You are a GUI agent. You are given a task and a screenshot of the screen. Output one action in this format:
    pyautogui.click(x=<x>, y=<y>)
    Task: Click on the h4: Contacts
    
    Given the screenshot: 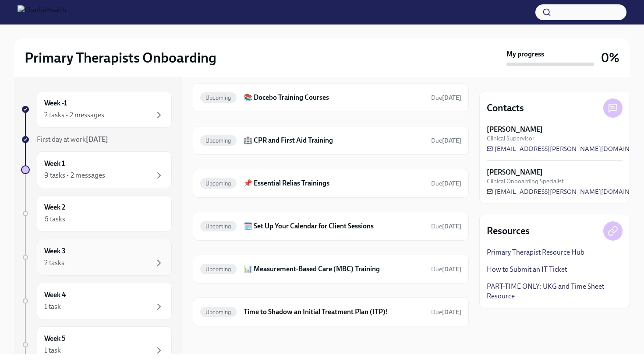 What is the action you would take?
    pyautogui.click(x=505, y=108)
    